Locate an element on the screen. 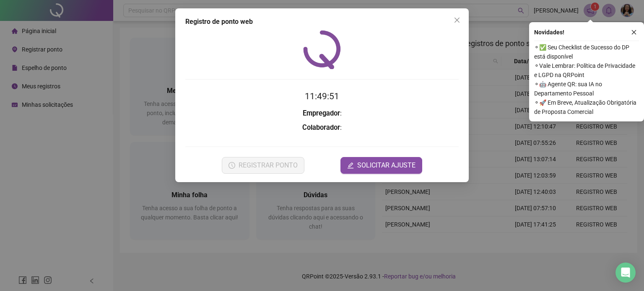 This screenshot has width=644, height=291. strong: Colaborador is located at coordinates (321, 128).